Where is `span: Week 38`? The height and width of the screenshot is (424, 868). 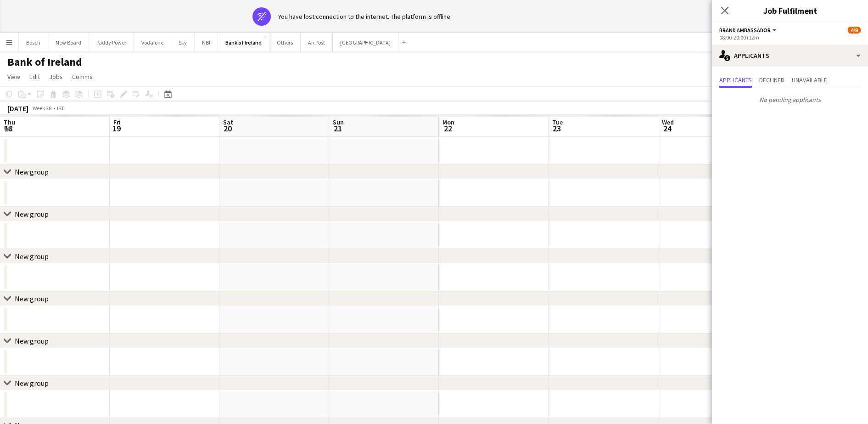
span: Week 38 is located at coordinates (42, 108).